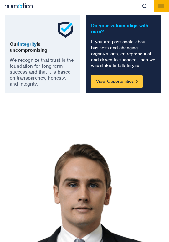 This screenshot has height=242, width=169. What do you see at coordinates (161, 6) in the screenshot?
I see `img: menuicon` at bounding box center [161, 6].